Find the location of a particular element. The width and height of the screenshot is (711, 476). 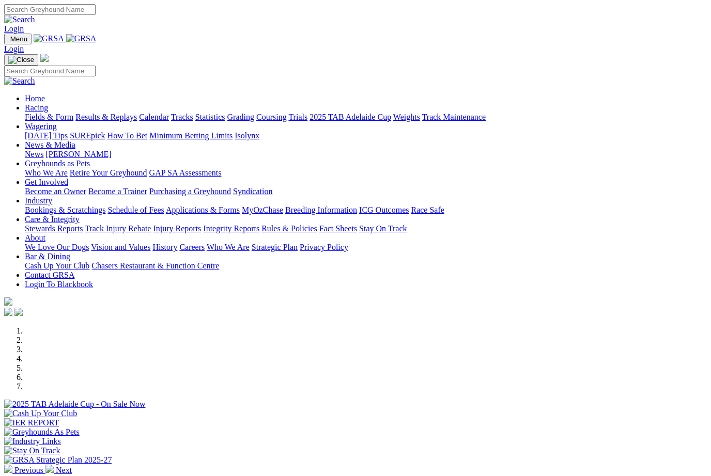

div: Racing is located at coordinates (366, 117).